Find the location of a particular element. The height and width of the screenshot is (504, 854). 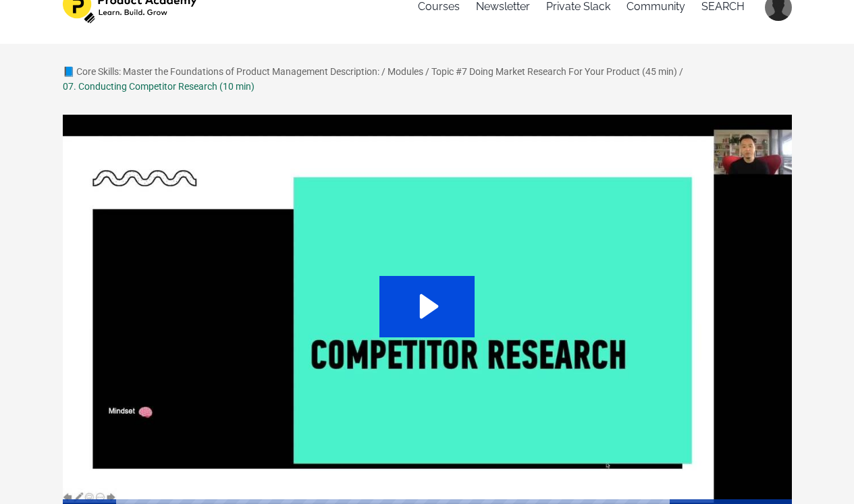

a: 📘 Core Skills: Master the Foundations of Product Management Description: is located at coordinates (221, 72).